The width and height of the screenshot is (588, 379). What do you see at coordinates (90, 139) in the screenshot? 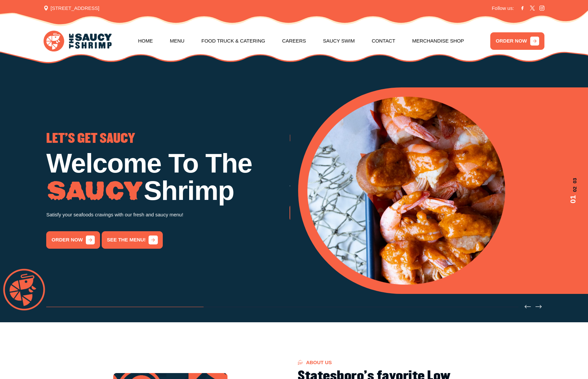
I see `span: LET'S GET SAUCY` at bounding box center [90, 139].